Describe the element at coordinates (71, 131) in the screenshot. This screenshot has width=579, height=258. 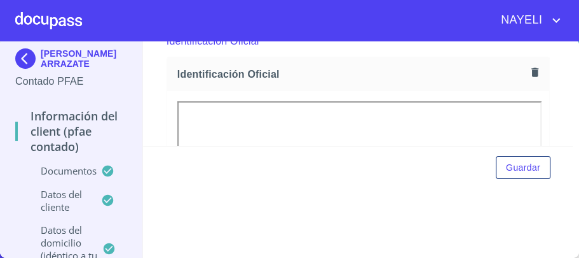
I see `p: Información del Client (PFAE contado)` at that location.